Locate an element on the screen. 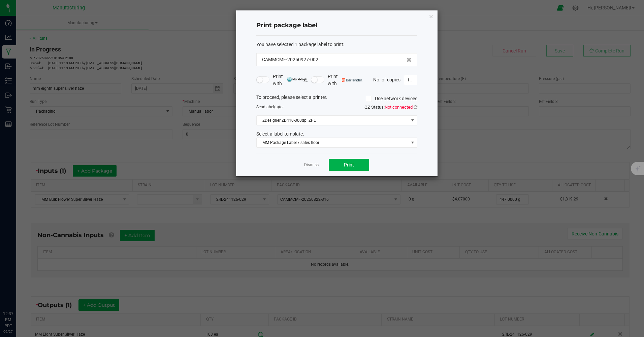 The image size is (644, 337). span: Not connected is located at coordinates (399, 107).